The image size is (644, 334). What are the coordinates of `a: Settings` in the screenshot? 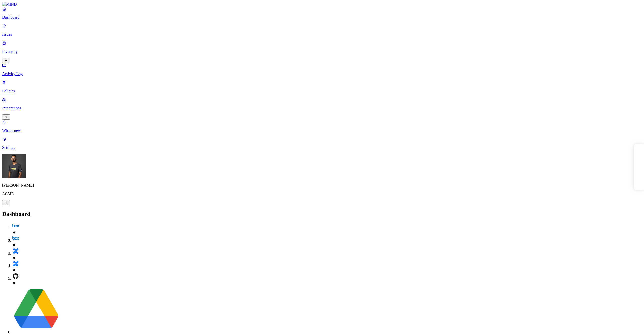 It's located at (322, 144).